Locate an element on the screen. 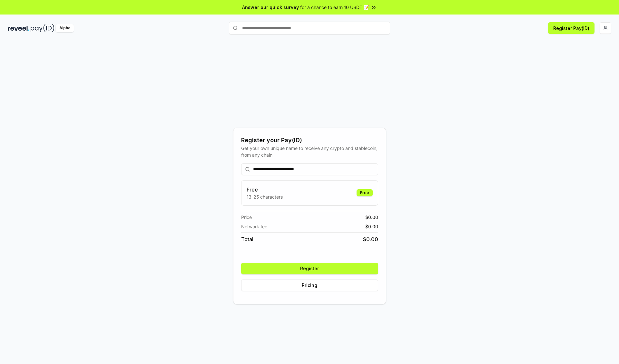 This screenshot has height=364, width=619. img: pay_id is located at coordinates (43, 28).